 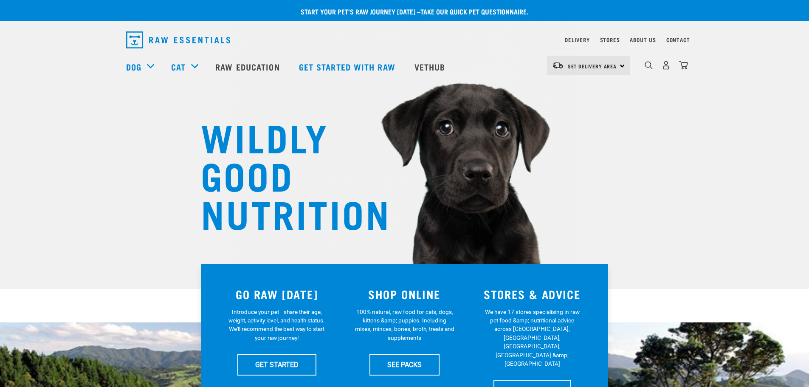 What do you see at coordinates (592, 66) in the screenshot?
I see `span: Set Delivery Area` at bounding box center [592, 66].